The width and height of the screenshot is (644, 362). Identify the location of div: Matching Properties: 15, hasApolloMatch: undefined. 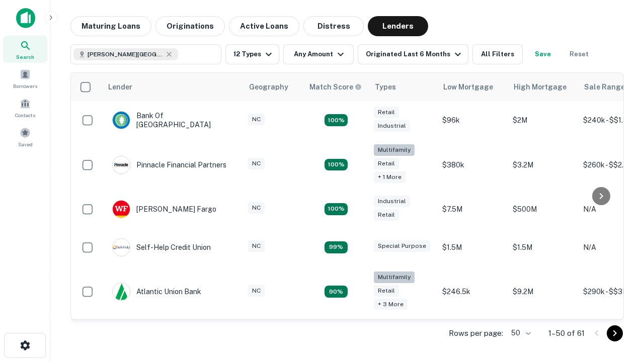
(336, 120).